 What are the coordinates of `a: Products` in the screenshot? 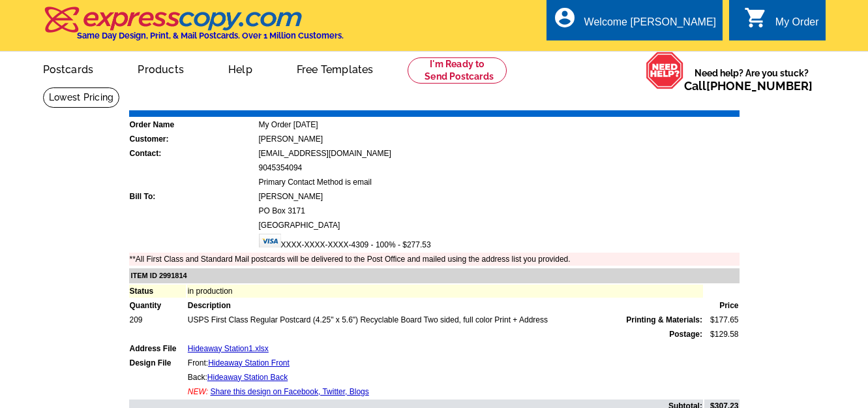 It's located at (160, 68).